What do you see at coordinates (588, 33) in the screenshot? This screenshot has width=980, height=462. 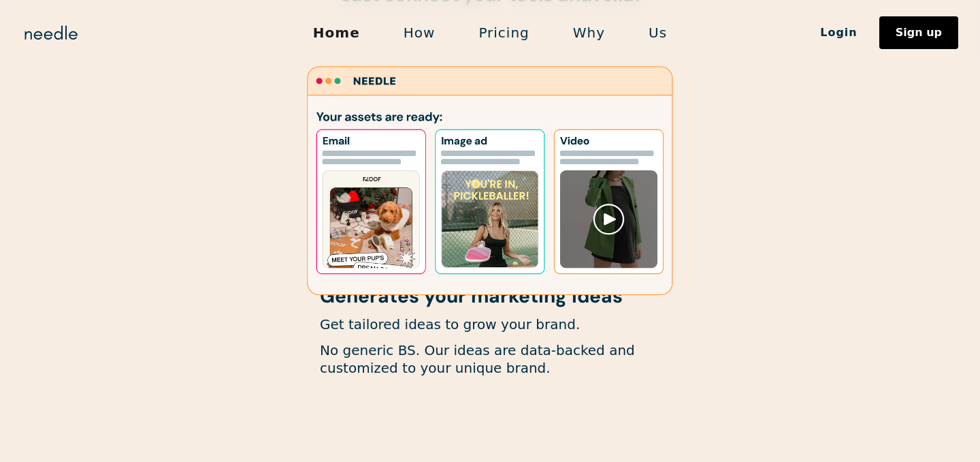 I see `a: Why` at bounding box center [588, 33].